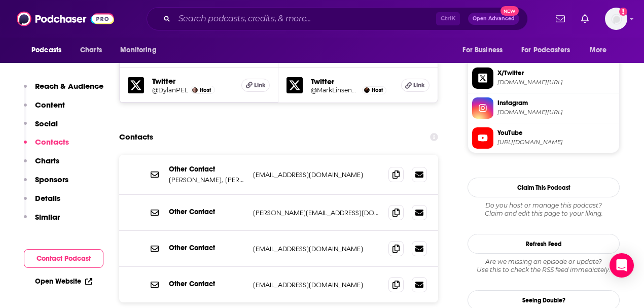 The width and height of the screenshot is (644, 308). I want to click on span: For Podcasters, so click(545, 50).